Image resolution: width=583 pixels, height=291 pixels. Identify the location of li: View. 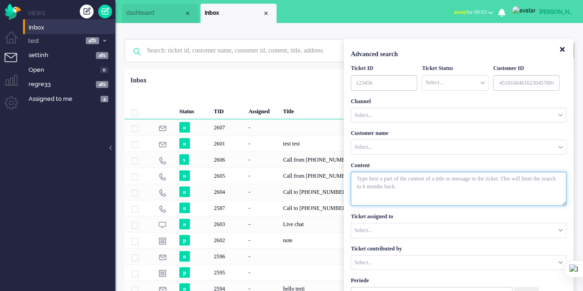
(238, 13).